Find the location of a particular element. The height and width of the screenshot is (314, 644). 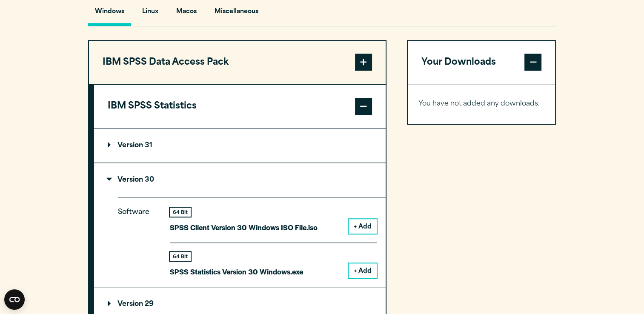

p: SPSS Statistics Version 30 Windows.exe is located at coordinates (237, 272).